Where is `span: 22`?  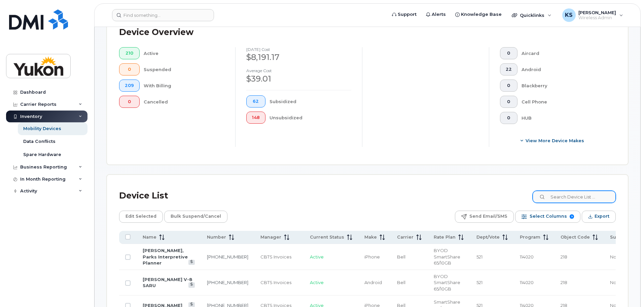
span: 22 is located at coordinates (509, 69).